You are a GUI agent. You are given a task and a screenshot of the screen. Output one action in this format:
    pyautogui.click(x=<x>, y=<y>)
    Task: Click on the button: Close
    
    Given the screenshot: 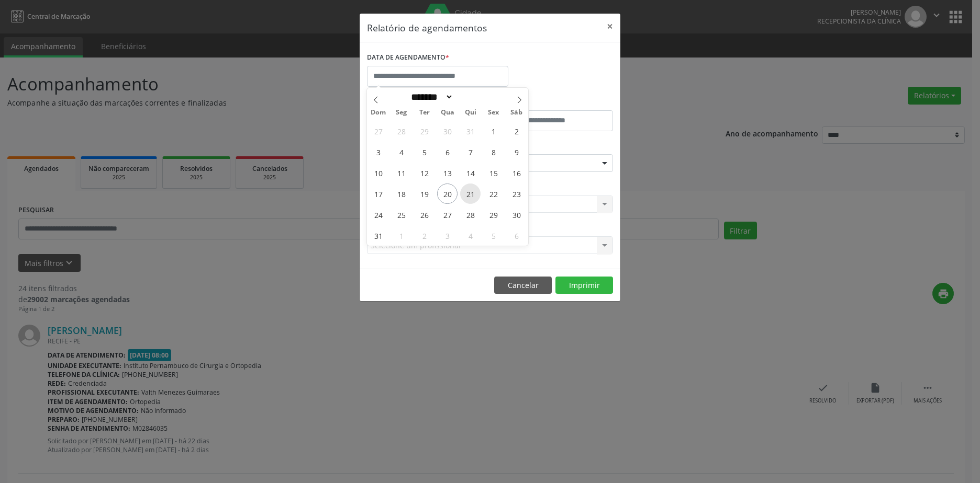 What is the action you would take?
    pyautogui.click(x=610, y=26)
    